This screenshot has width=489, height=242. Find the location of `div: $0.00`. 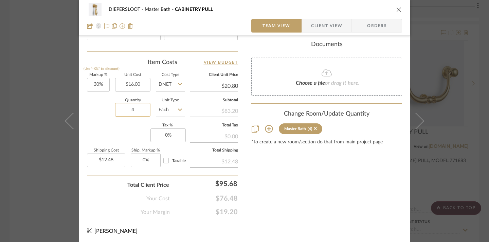

div: $0.00 is located at coordinates (214, 136).